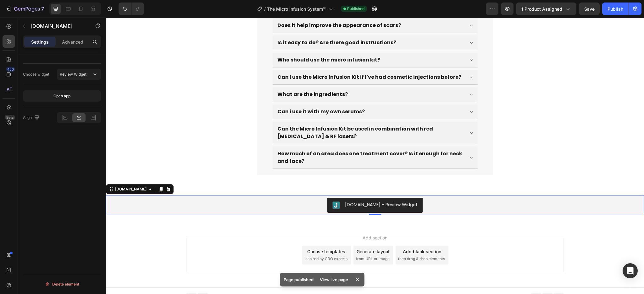 The image size is (644, 294). Describe the element at coordinates (32, 118) in the screenshot. I see `div: Align` at that location.